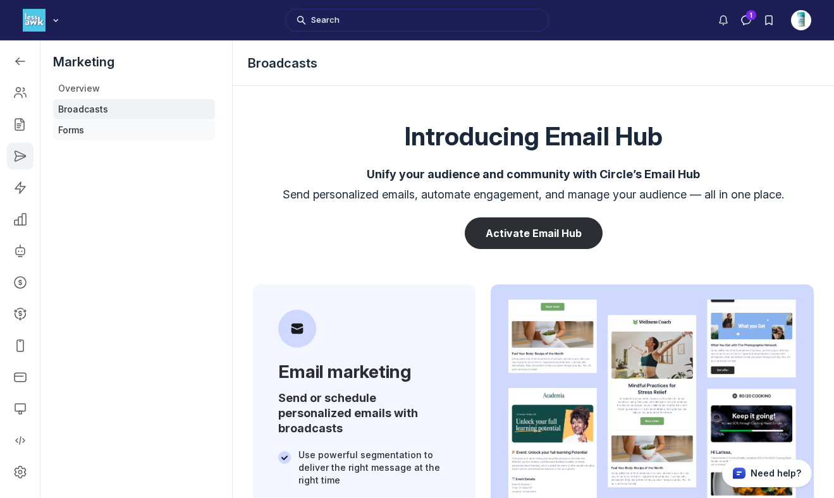 The height and width of the screenshot is (498, 834). Describe the element at coordinates (767, 474) in the screenshot. I see `button: Circle support widget` at that location.